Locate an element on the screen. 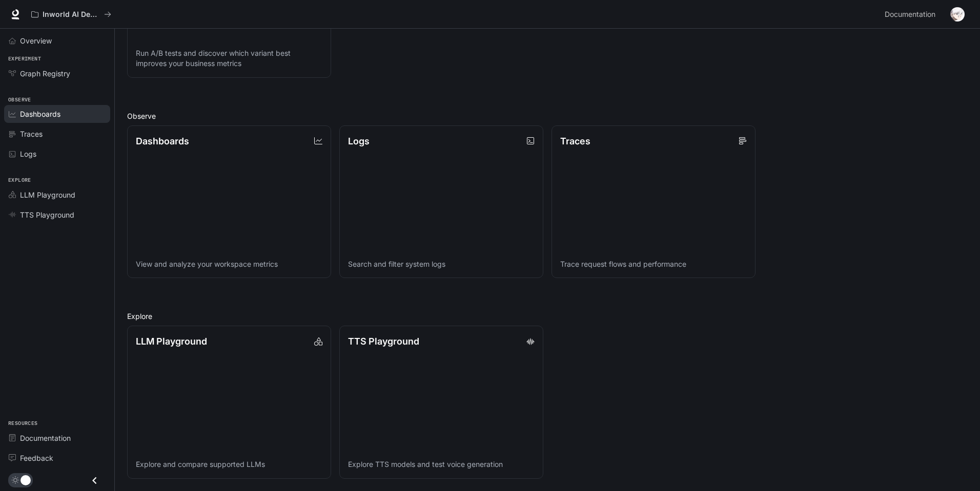  p: View and analyze your workspace metrics is located at coordinates (229, 265).